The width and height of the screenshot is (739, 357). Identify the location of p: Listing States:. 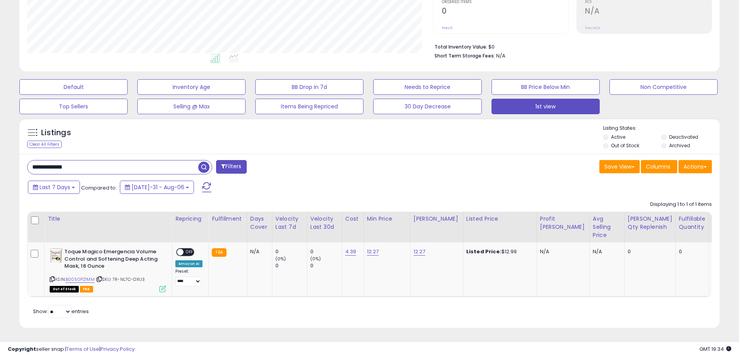
(661, 128).